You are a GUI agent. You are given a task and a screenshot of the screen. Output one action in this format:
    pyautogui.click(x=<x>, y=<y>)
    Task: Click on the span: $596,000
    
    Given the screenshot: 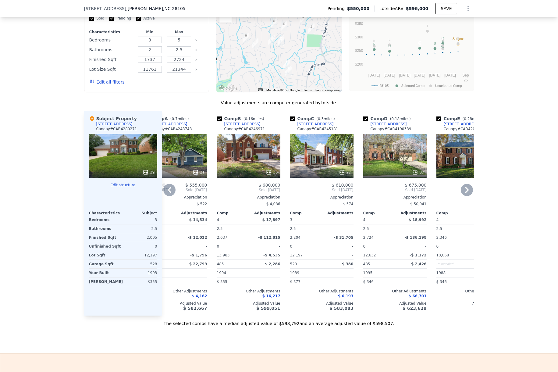 What is the action you would take?
    pyautogui.click(x=417, y=9)
    